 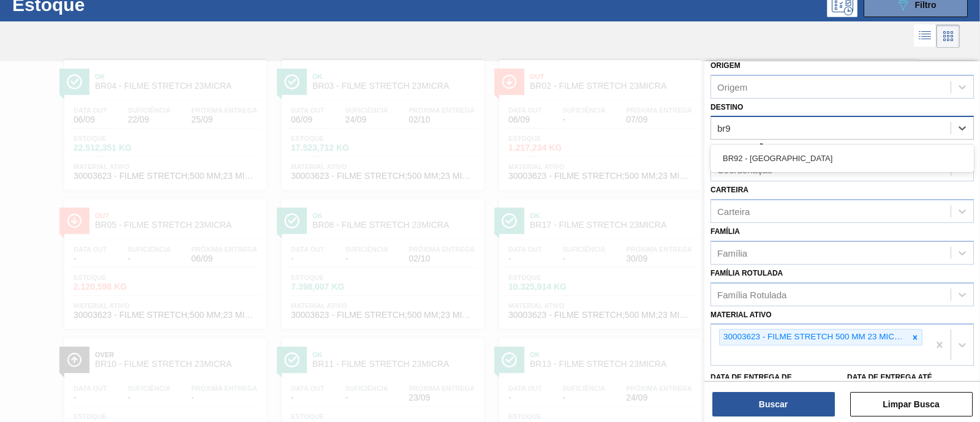 What do you see at coordinates (751, 377) in the screenshot?
I see `label: Data de Entrega de` at bounding box center [751, 377].